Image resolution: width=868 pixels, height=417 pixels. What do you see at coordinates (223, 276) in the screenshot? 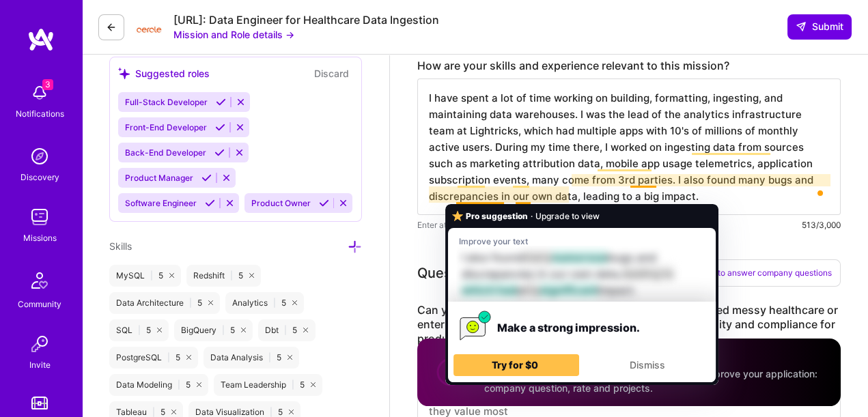
I see `div: Redshift 5` at bounding box center [223, 276].